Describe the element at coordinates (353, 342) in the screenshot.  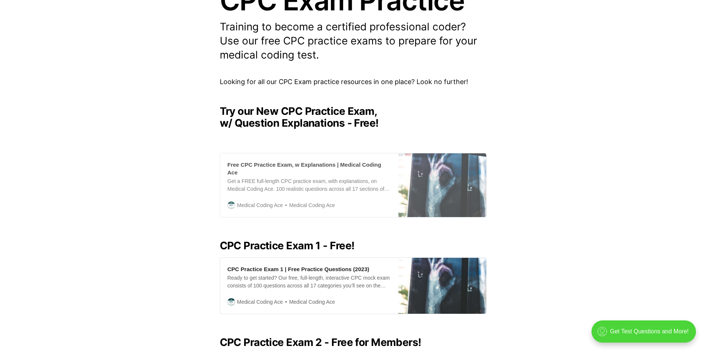
I see `h2: CPC Practice Exam 2 - Free for Members!` at that location.